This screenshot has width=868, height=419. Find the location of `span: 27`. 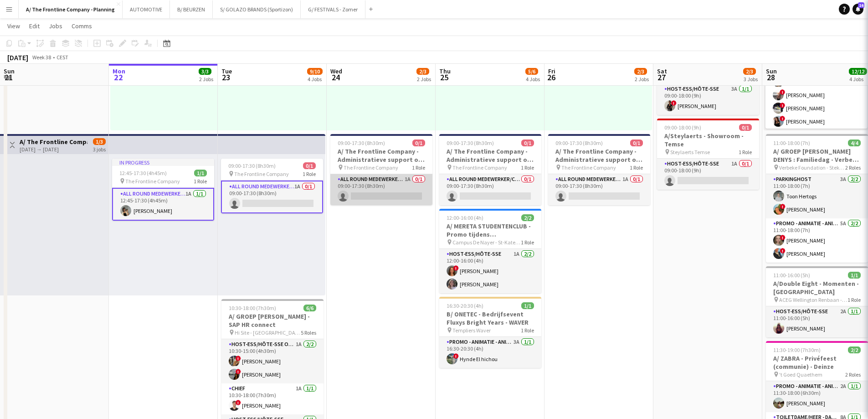

span: 27 is located at coordinates (662, 77).